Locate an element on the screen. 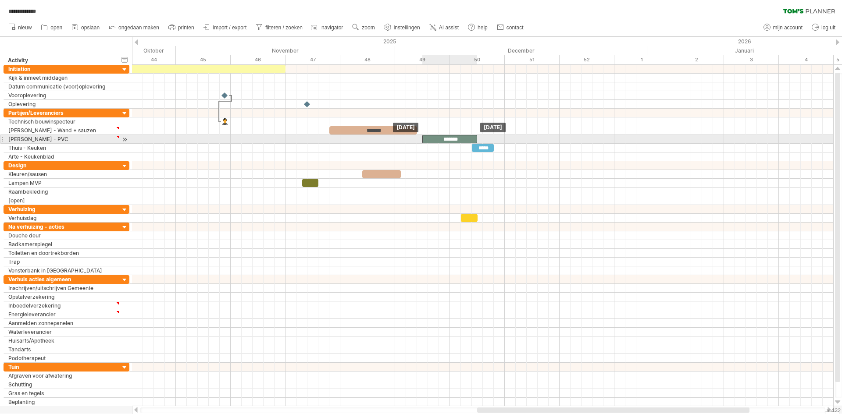 The width and height of the screenshot is (842, 414). div: 1 is located at coordinates (641, 60).